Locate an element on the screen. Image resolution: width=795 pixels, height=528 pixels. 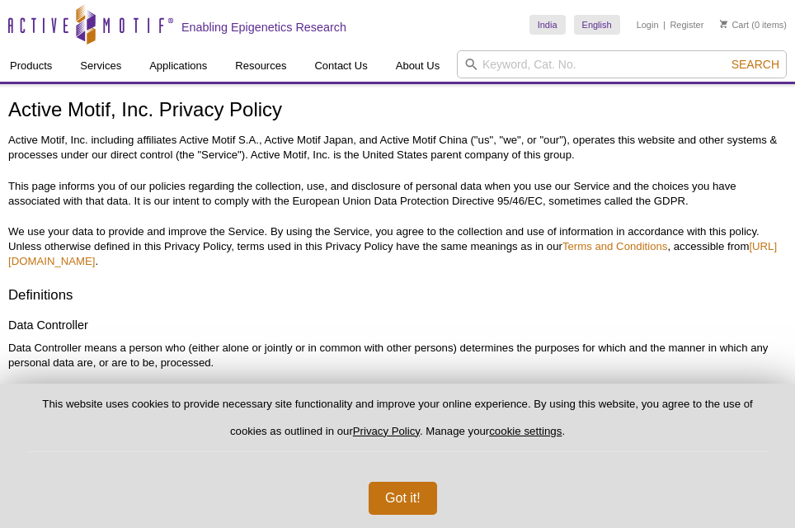
h4: Data Controller is located at coordinates (397, 325).